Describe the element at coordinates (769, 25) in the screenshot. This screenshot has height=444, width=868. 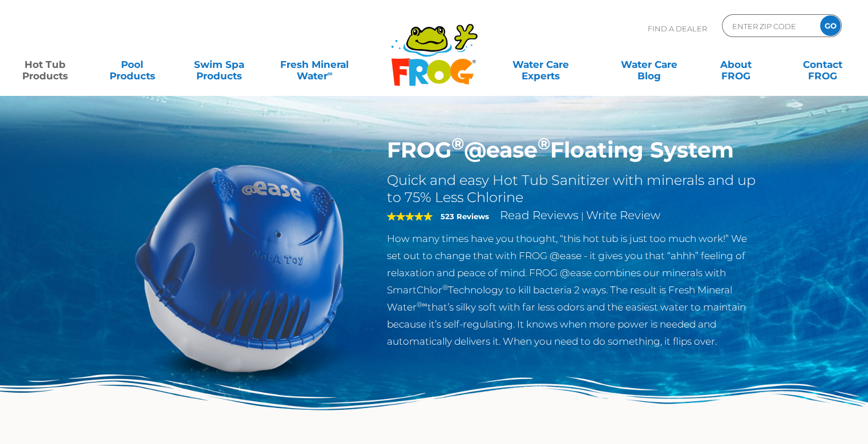
I see `input: Zip Code Form` at that location.